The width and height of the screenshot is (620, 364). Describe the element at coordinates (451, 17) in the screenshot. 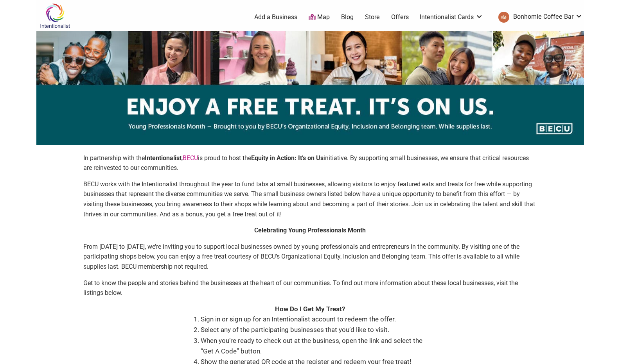

I see `a: Intentionalist Cards` at that location.